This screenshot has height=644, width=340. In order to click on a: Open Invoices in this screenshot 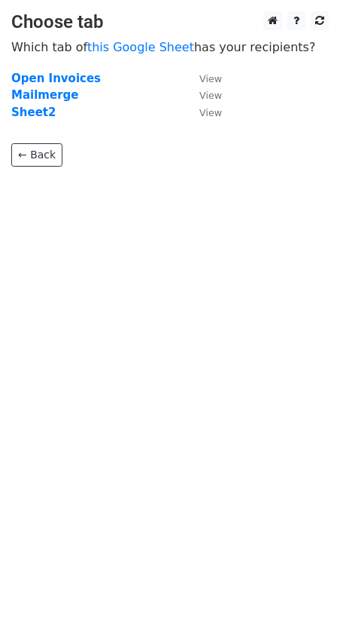, I will do `click(56, 78)`.